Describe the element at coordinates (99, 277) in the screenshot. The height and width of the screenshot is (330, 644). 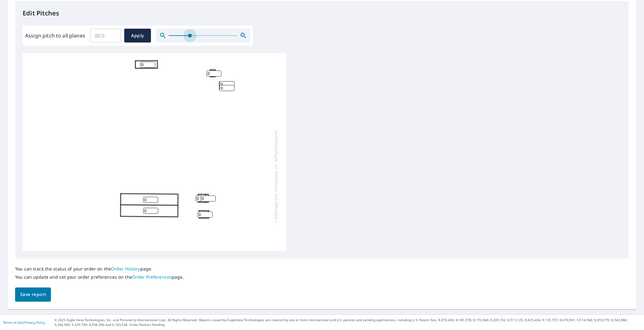
I see `p: You can update and set your order preferences on the page.` at that location.